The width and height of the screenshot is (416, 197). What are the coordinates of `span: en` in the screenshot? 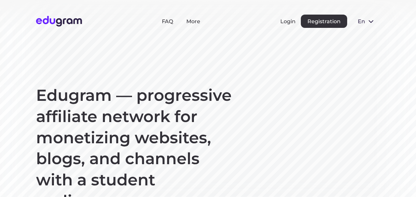 It's located at (361, 21).